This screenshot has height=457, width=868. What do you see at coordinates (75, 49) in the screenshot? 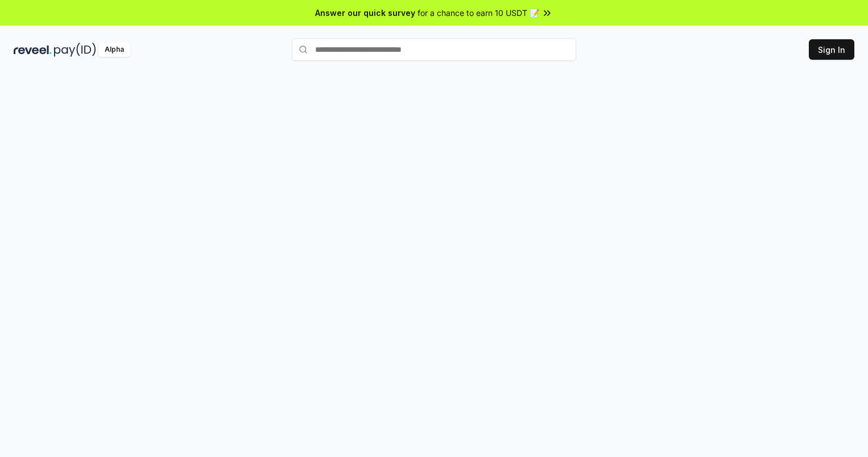
I see `img: pay_id` at bounding box center [75, 49].